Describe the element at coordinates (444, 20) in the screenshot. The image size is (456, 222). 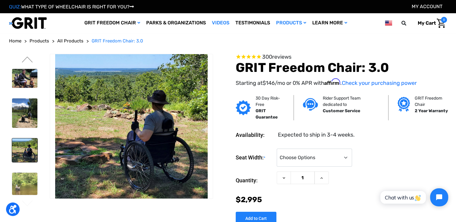
I see `span: 0` at that location.